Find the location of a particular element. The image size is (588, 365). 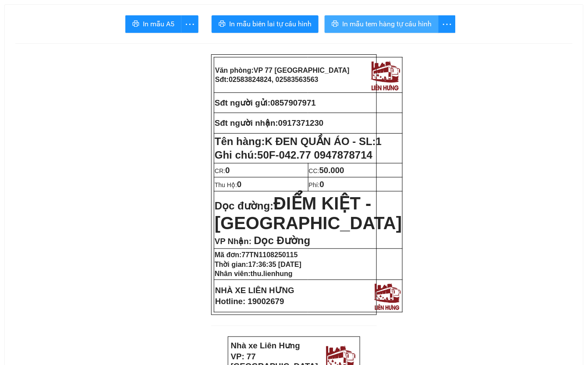

span: 50F-042.77 0947878714 is located at coordinates (315, 155).